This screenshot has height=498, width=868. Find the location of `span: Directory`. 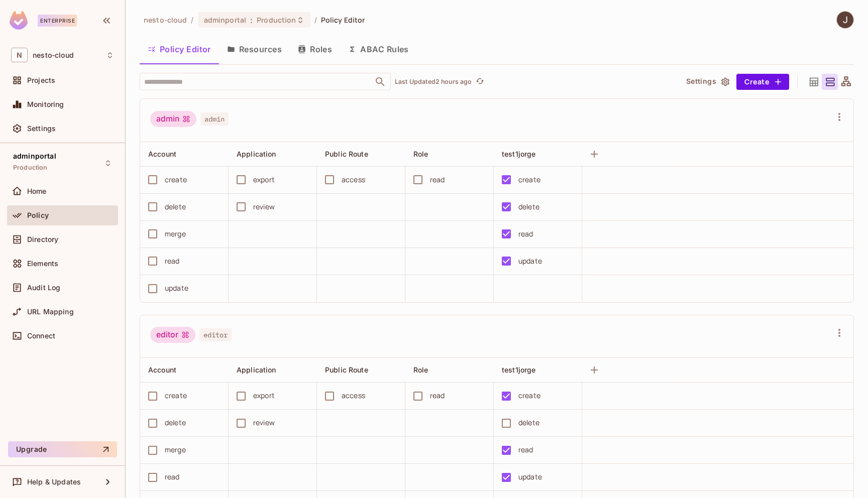

span: Directory is located at coordinates (42, 239).